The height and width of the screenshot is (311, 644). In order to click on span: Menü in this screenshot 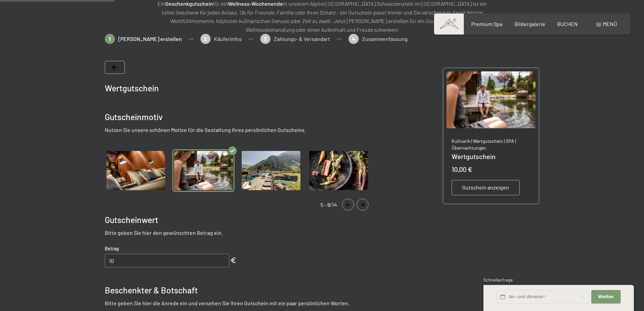, I will do `click(610, 23)`.